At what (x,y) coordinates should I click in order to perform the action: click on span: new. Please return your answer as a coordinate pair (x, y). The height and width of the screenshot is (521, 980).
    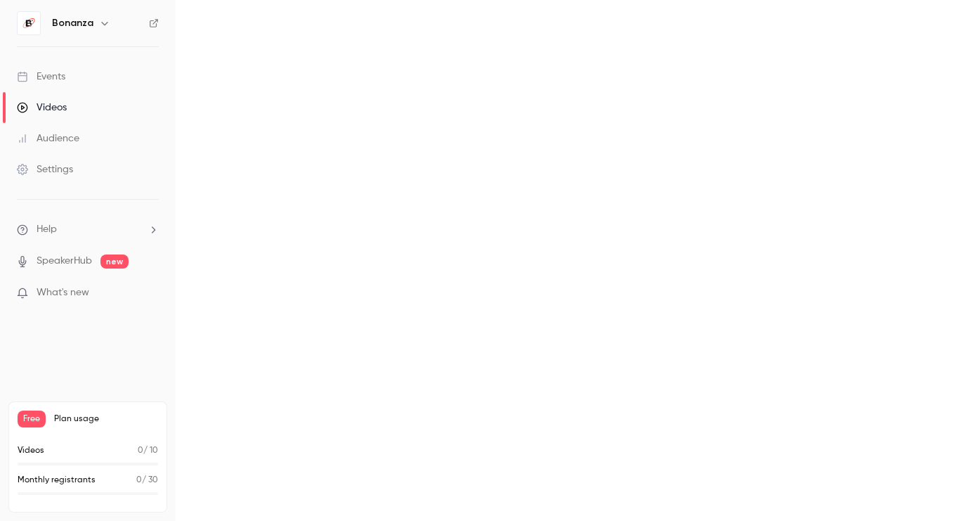
    Looking at the image, I should click on (115, 261).